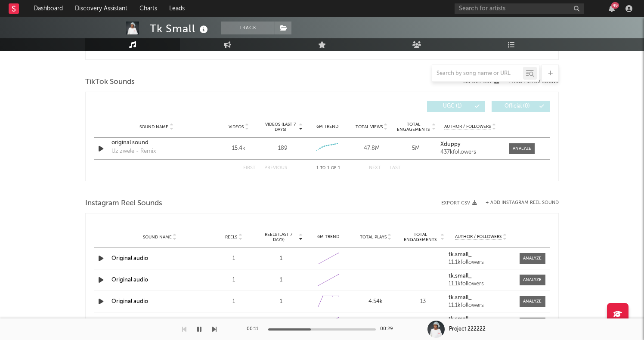 The height and width of the screenshot is (340, 644). Describe the element at coordinates (467, 329) in the screenshot. I see `div: Project 222222` at that location.